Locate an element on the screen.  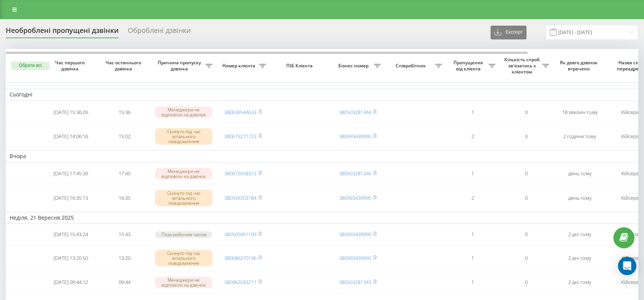
span: Бізнес номер is located at coordinates (354, 66).